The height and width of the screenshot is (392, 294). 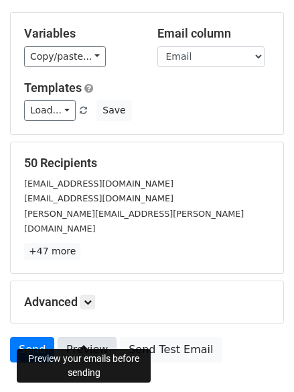 I want to click on h5: Advanced, so click(x=147, y=302).